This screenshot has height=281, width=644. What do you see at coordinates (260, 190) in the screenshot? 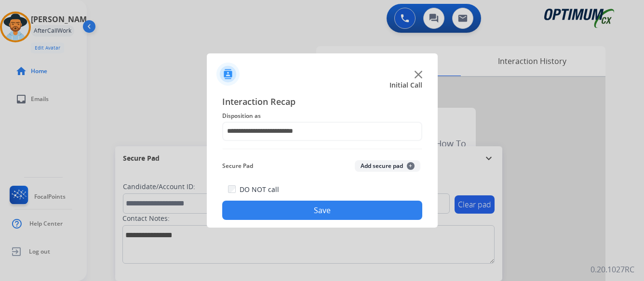
I see `label: DO NOT call` at bounding box center [260, 190].